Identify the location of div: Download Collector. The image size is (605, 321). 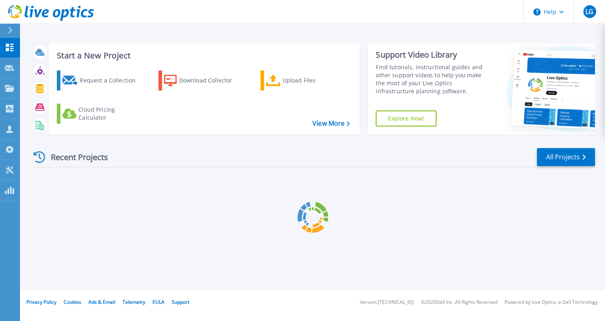
(211, 80).